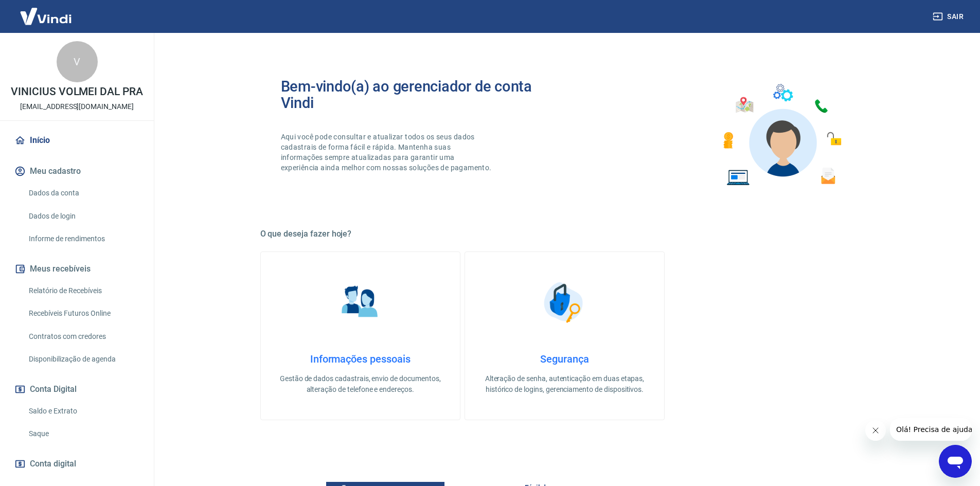  Describe the element at coordinates (77, 62) in the screenshot. I see `div: V` at that location.